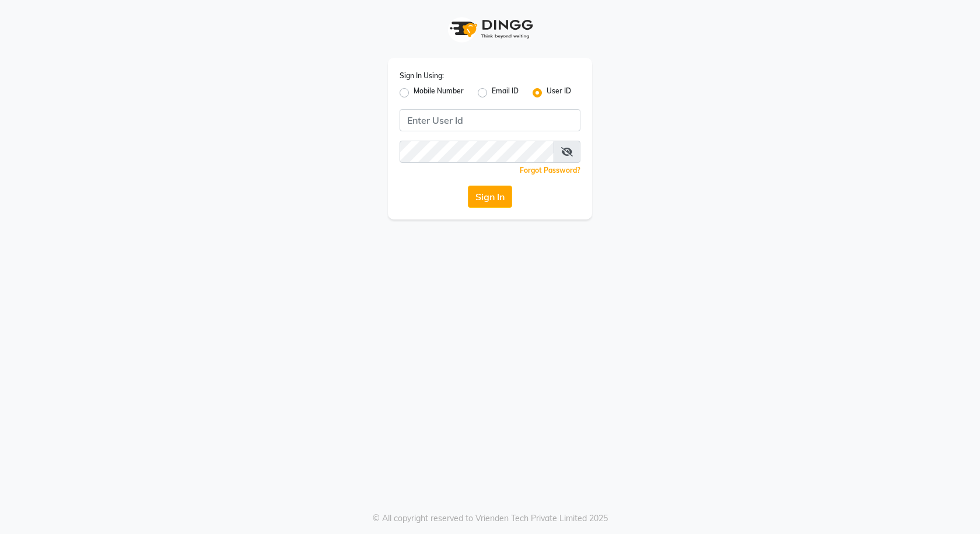  Describe the element at coordinates (505, 93) in the screenshot. I see `label: Email ID` at that location.